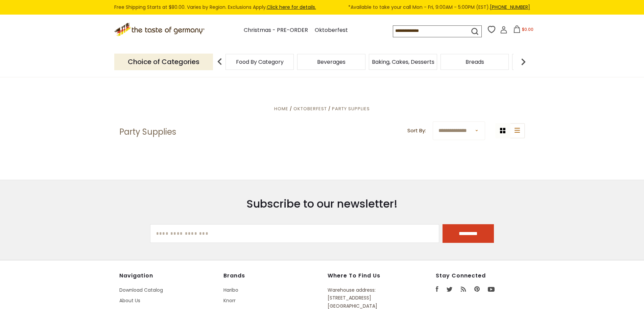  What do you see at coordinates (220, 61) in the screenshot?
I see `img: previous arrow` at bounding box center [220, 61].